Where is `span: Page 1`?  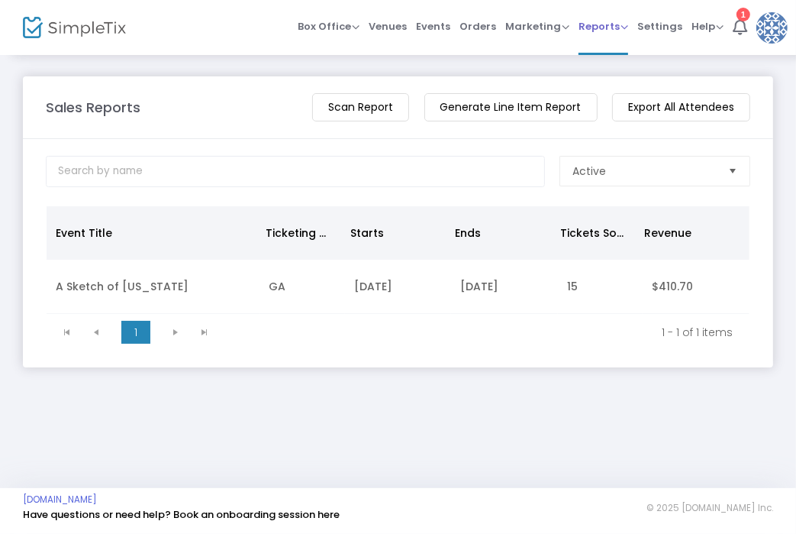 span: Page 1 is located at coordinates (136, 332).